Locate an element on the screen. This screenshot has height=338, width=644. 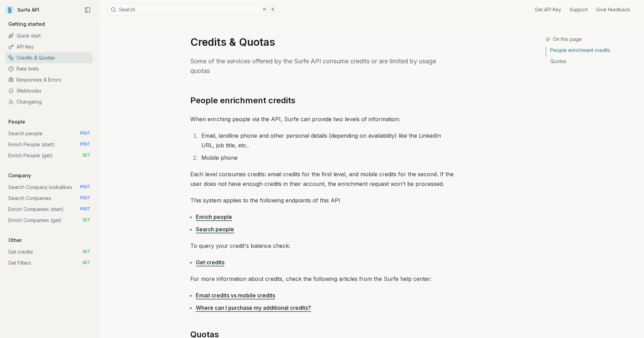
p: Getting started is located at coordinates (26, 24).